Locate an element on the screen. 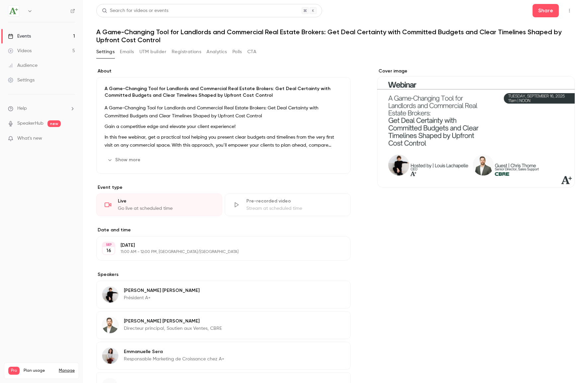  p: Responsable Marketing de Croissance chez A+ is located at coordinates (174, 359).